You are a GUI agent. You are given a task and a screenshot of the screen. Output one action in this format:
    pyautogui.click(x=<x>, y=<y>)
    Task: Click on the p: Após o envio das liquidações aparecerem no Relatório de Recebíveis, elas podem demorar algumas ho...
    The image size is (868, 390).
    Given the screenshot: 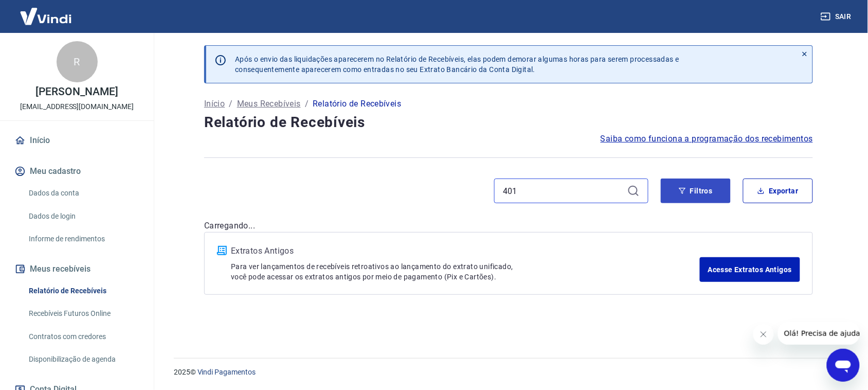 What is the action you would take?
    pyautogui.click(x=457, y=64)
    